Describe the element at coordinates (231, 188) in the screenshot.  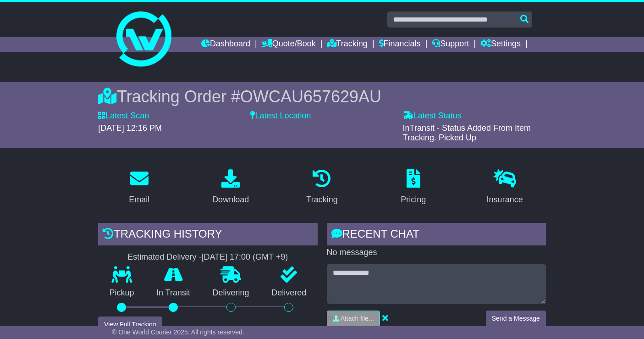
I see `a: Download` at that location.